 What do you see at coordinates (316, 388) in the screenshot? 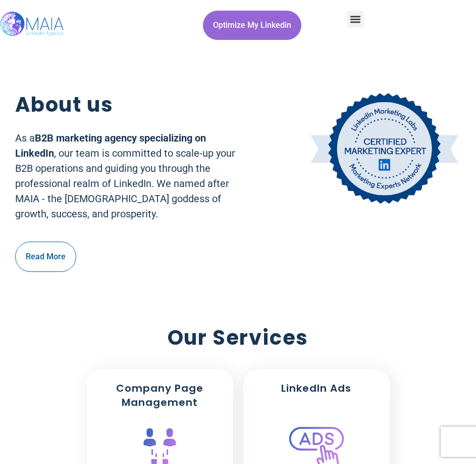
I see `h2: LinkedIn Ads` at bounding box center [316, 388].